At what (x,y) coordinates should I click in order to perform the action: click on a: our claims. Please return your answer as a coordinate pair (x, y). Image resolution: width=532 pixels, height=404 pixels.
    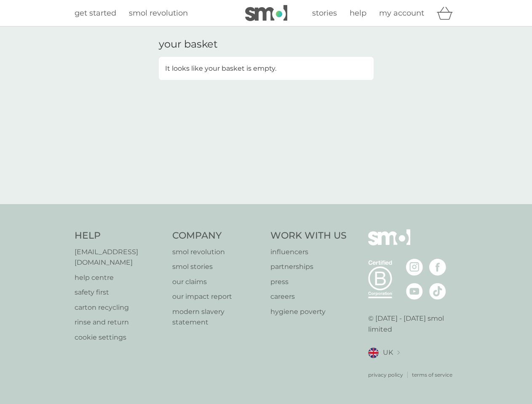
    Looking at the image, I should click on (217, 282).